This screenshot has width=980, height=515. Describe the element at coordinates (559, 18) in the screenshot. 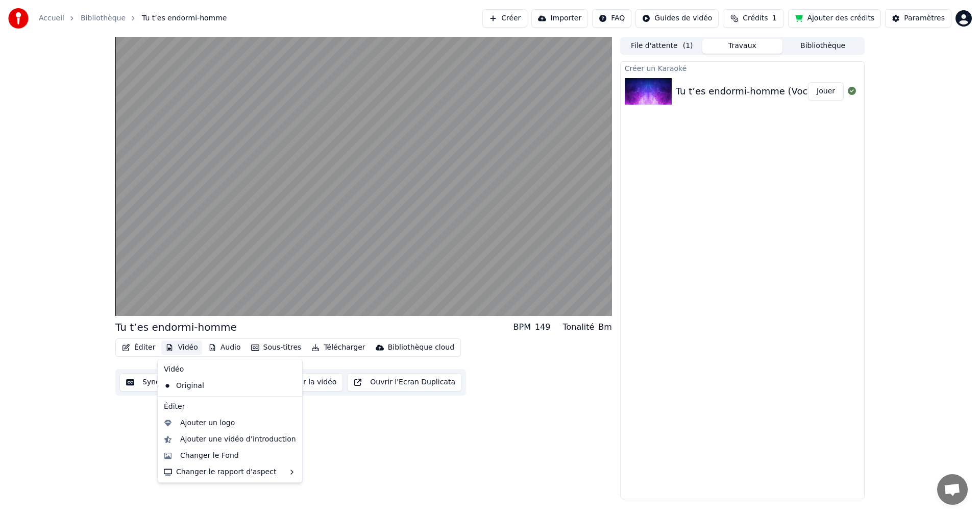

I see `button: Importer` at that location.